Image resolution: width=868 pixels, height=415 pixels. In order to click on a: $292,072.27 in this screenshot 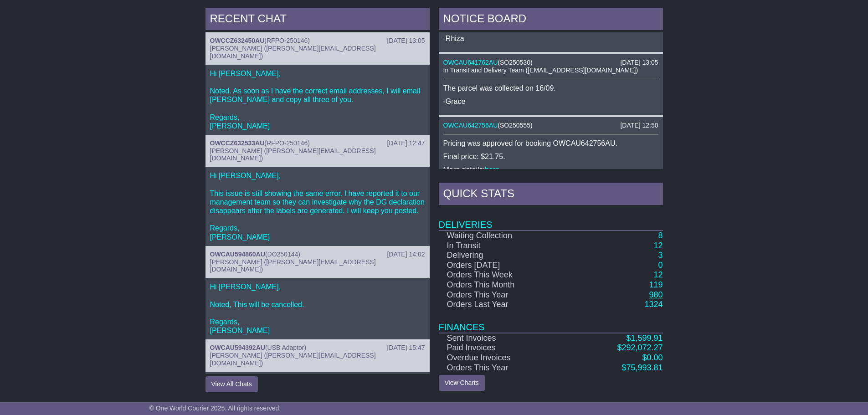, I will do `click(640, 348)`.